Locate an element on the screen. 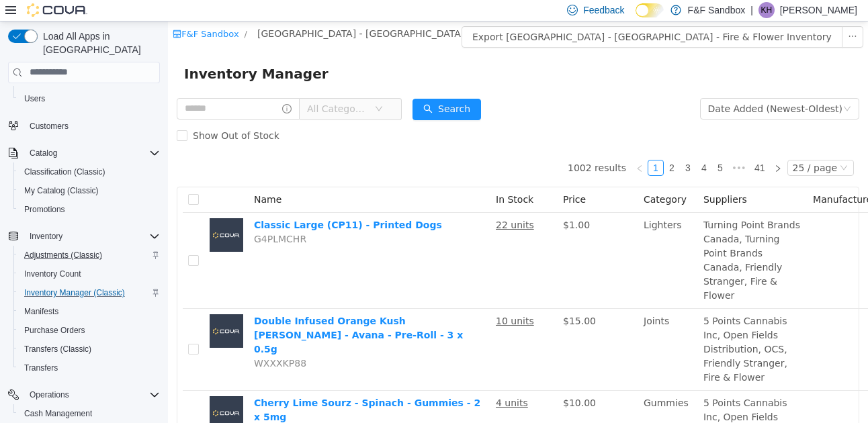  li: 1 is located at coordinates (488, 146).